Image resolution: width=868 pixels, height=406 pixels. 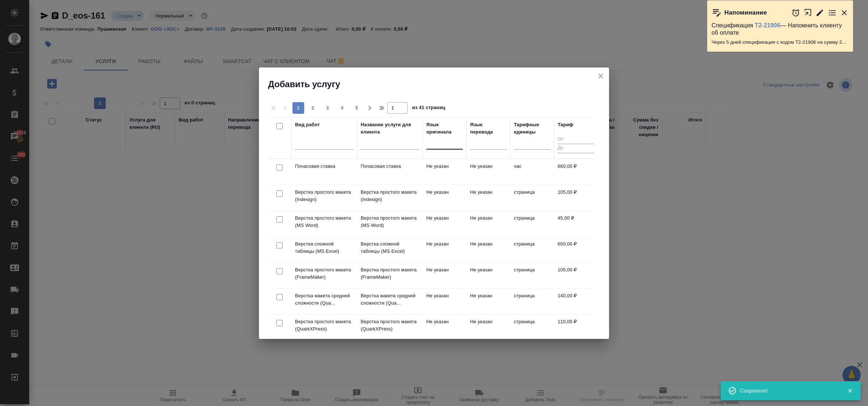 What do you see at coordinates (780, 42) in the screenshot?
I see `p: Через 5 дней спецификация с кодом Т2-21906 на сумму 2107.2 RUB будет просрочена` at bounding box center [780, 42].